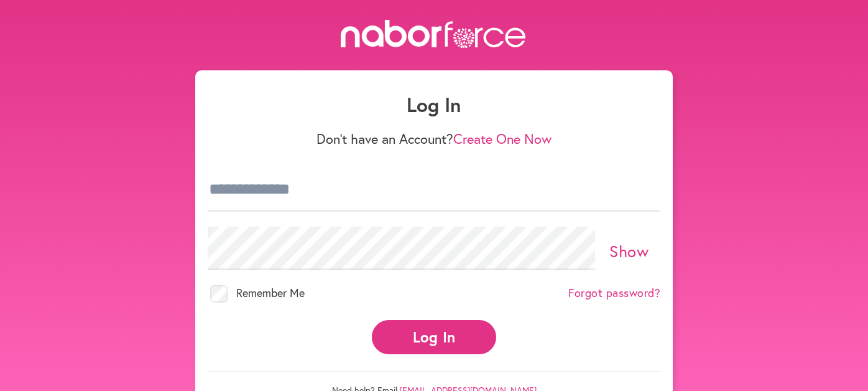 The width and height of the screenshot is (868, 391). I want to click on button: Log In, so click(434, 337).